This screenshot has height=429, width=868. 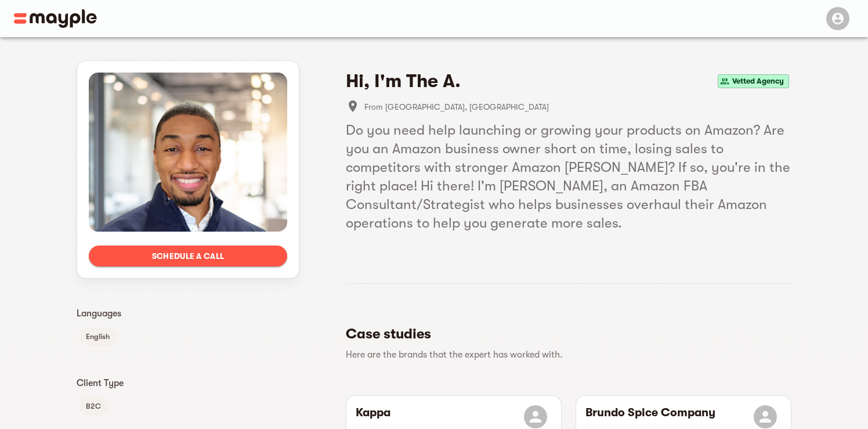 I want to click on h5: Case studies, so click(x=564, y=334).